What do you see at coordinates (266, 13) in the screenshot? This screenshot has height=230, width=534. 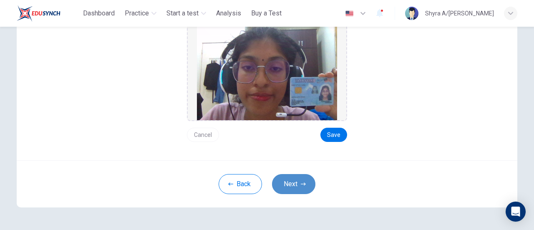 I see `a: Buy a Test` at bounding box center [266, 13].